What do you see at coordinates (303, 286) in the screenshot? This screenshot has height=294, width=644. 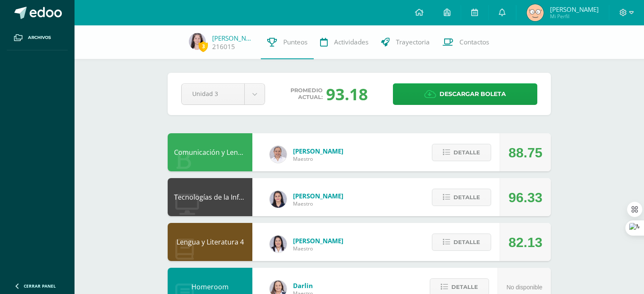 I see `span: Darlin` at bounding box center [303, 286].